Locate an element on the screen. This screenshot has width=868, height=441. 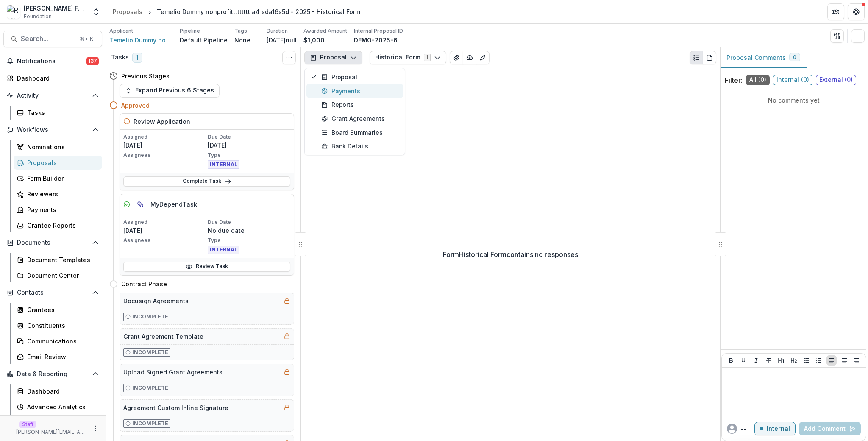
span: External ( 0 ) is located at coordinates (836, 80).